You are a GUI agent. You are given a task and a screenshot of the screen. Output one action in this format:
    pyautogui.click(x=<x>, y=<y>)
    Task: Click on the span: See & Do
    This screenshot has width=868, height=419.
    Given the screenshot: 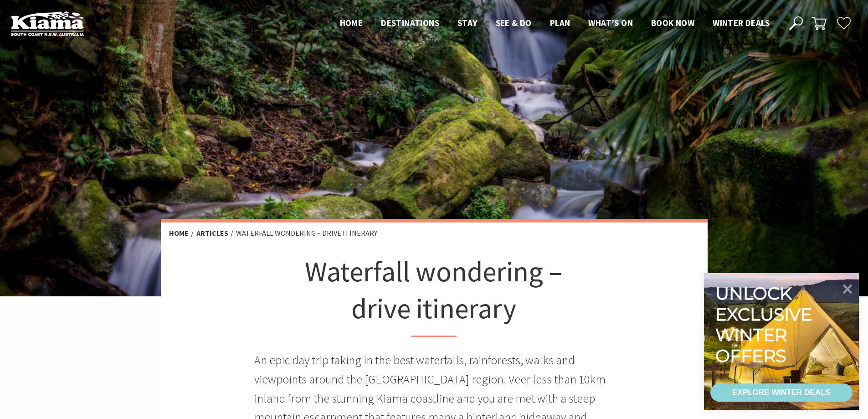 What is the action you would take?
    pyautogui.click(x=514, y=23)
    